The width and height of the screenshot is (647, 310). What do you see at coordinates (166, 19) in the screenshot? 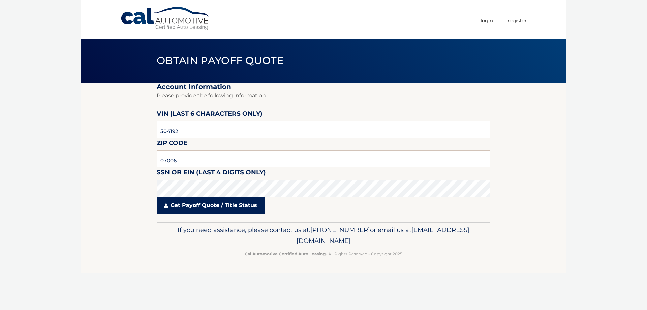
I see `a: Cal Automotive` at bounding box center [166, 19].